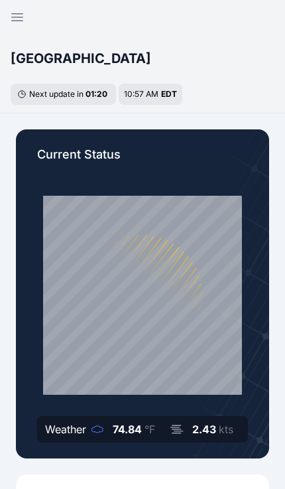  Describe the element at coordinates (150, 430) in the screenshot. I see `span: °F` at that location.